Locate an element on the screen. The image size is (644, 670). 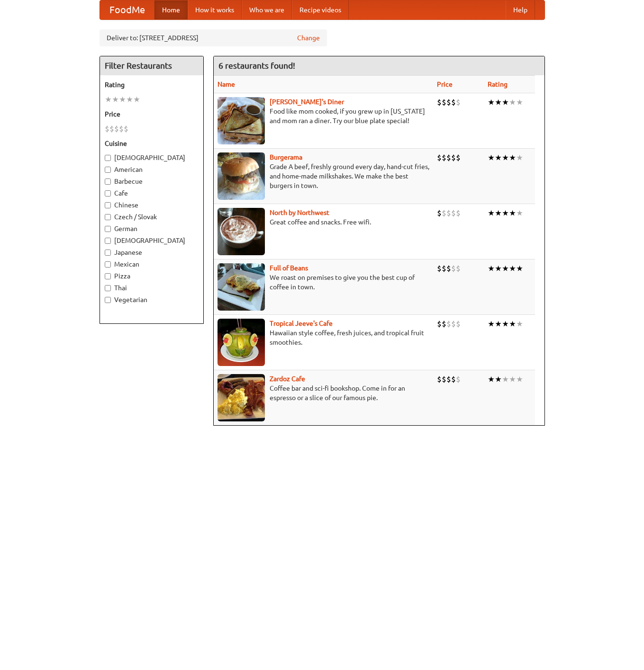
b: Zardoz Cafe is located at coordinates (287, 379).